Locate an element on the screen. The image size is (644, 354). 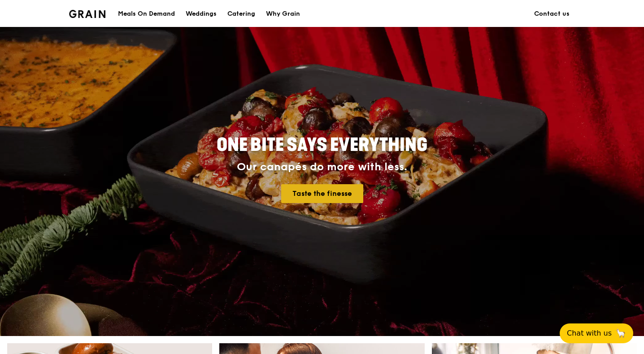
div: Our canapés do more with less. is located at coordinates (322, 167).